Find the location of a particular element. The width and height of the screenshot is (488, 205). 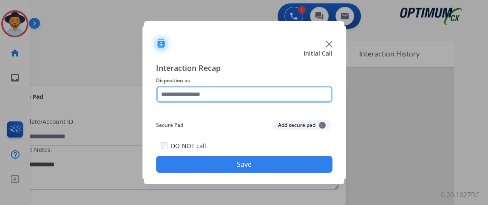

span: Interaction Recap is located at coordinates (244, 69).